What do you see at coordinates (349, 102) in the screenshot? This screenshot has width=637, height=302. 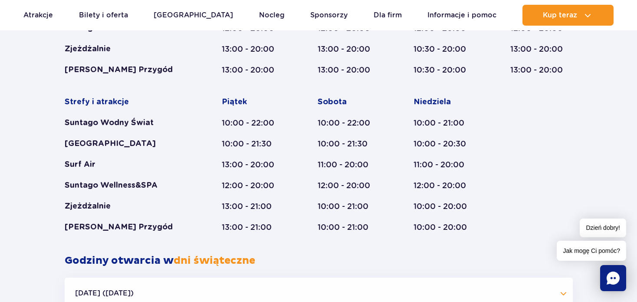 I see `div: Sobota` at bounding box center [349, 102].